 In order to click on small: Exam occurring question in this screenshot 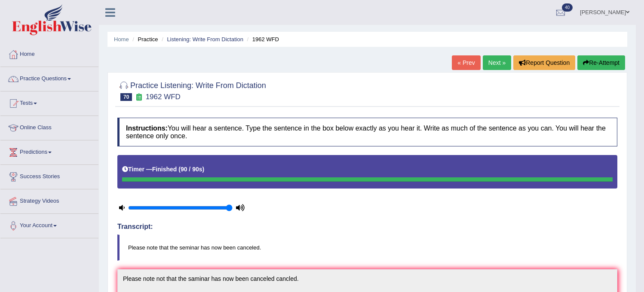, I will do `click(139, 97)`.